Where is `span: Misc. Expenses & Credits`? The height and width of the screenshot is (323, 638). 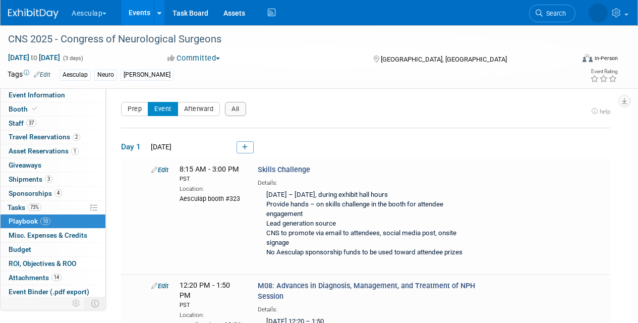 span: Misc. Expenses & Credits is located at coordinates (48, 235).